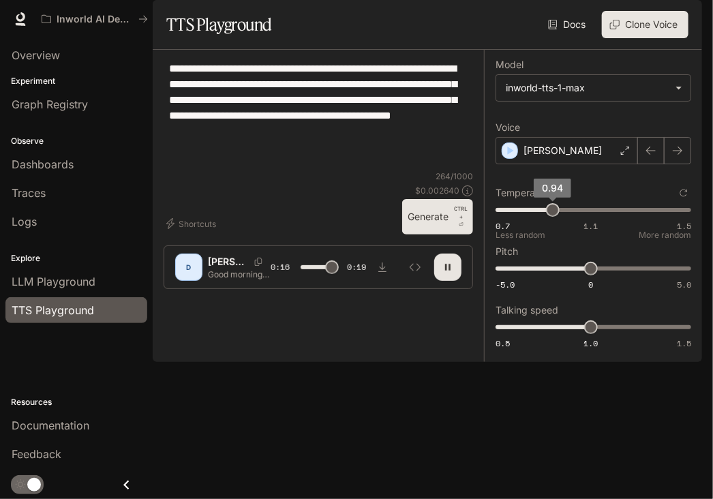  I want to click on p: Good morning Weaboo Ninja Marxist-Yeagerist I just woke up and saw your quote retweet that said "..., so click(239, 274).